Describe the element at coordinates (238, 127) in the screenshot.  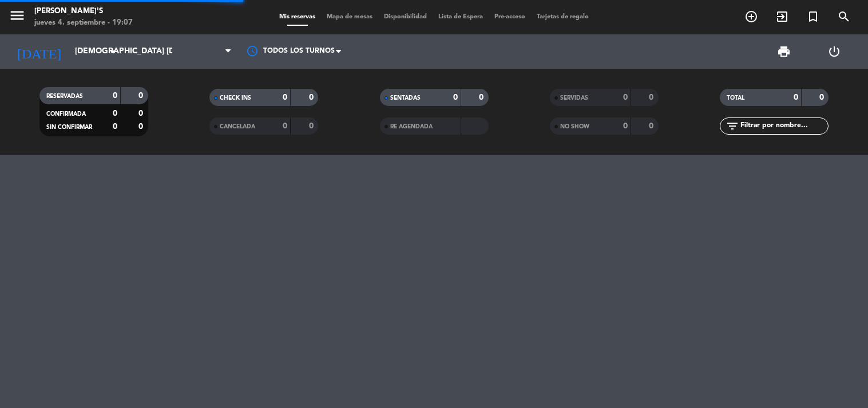
I see `span: CANCELADA` at that location.